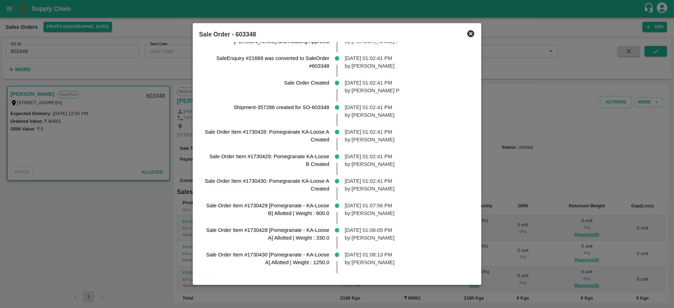 Image resolution: width=674 pixels, height=308 pixels. Describe the element at coordinates (267, 234) in the screenshot. I see `p: Sale Order Item #1730428 [Pomegranate - KA-Loose A] Allotted | Weight : 330.0` at that location.